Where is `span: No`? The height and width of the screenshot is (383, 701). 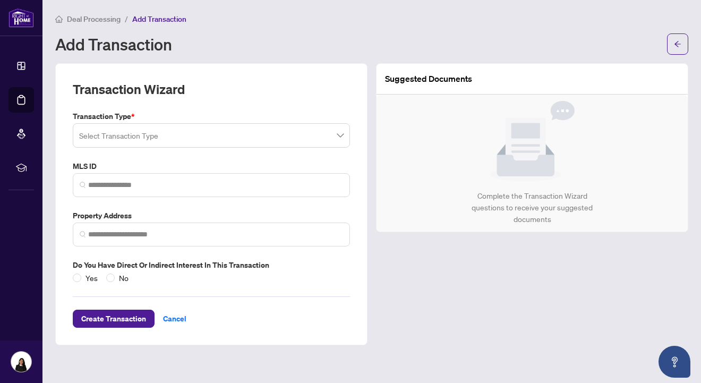
span: No is located at coordinates (124, 278).